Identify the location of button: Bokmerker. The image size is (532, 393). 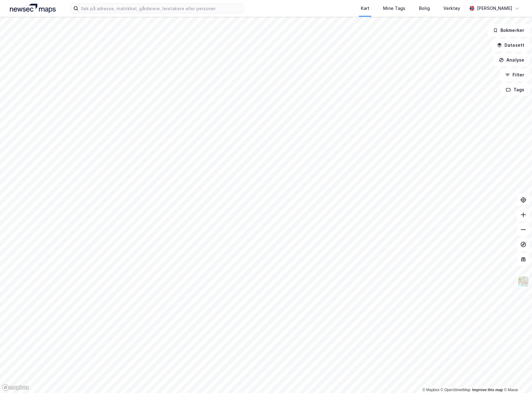
(508, 30).